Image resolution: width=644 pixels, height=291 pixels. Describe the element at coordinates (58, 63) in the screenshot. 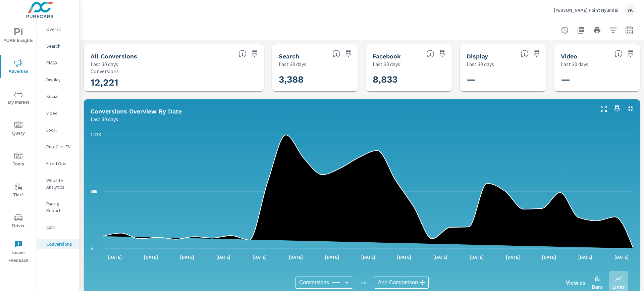

I see `div: PMAX` at that location.